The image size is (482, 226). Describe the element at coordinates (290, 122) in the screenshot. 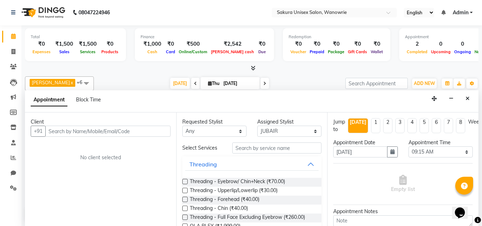

I see `div: Assigned Stylist` at that location.